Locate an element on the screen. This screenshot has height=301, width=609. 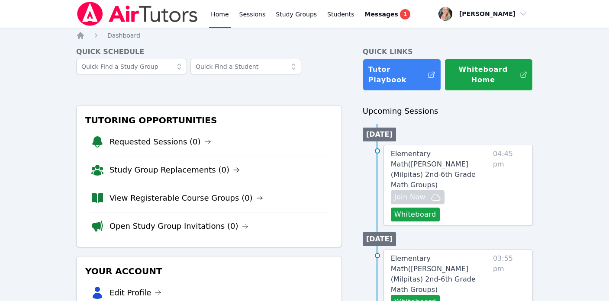
a: Tutor Playbook is located at coordinates (402, 75).